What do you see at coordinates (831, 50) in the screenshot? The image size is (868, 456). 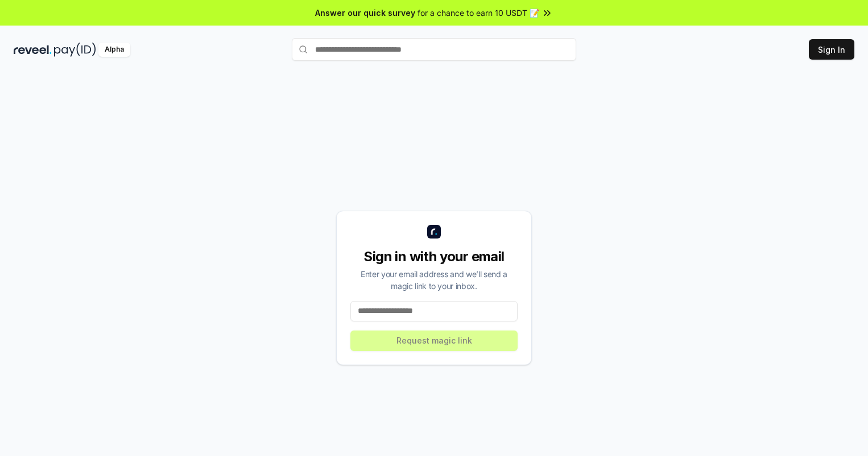 I see `button: Sign In` at bounding box center [831, 50].